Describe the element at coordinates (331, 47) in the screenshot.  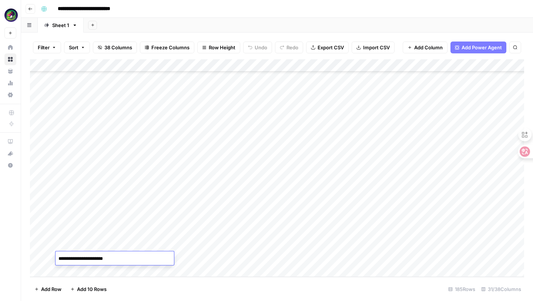
I see `span: Export CSV` at that location.